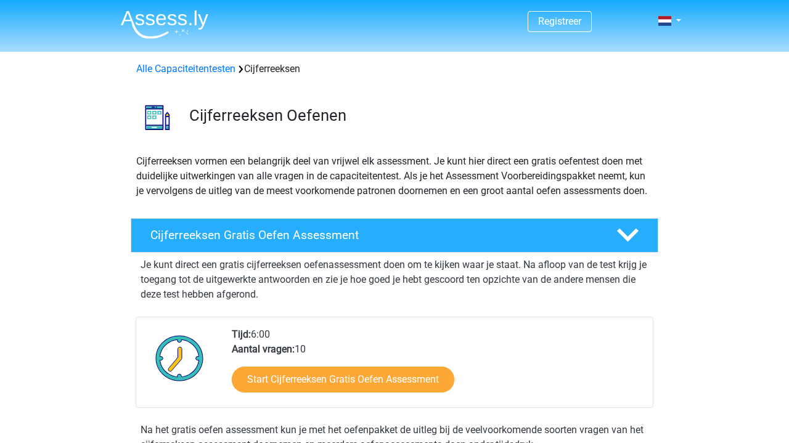 This screenshot has width=789, height=443. I want to click on a: Registreer, so click(560, 21).